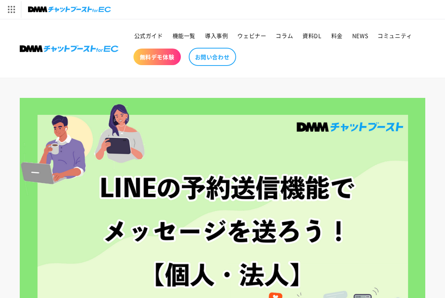 The height and width of the screenshot is (298, 445). Describe the element at coordinates (184, 36) in the screenshot. I see `a: 機能一覧` at that location.